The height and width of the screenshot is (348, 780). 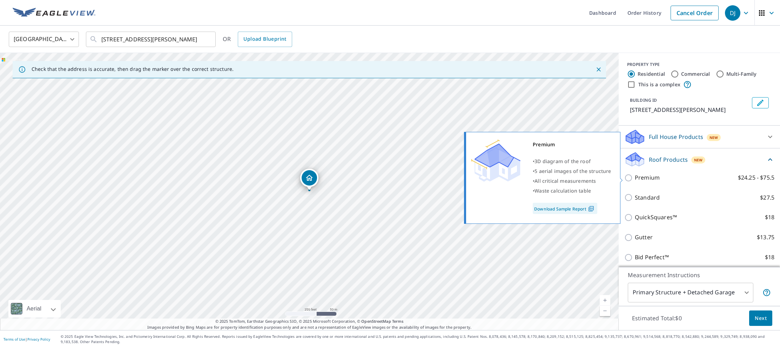 What do you see at coordinates (39, 339) in the screenshot?
I see `a: Privacy Policy` at bounding box center [39, 339].